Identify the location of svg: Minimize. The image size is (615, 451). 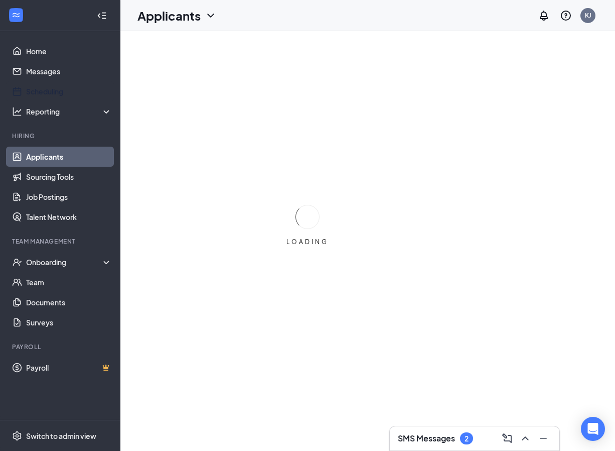
(544, 438).